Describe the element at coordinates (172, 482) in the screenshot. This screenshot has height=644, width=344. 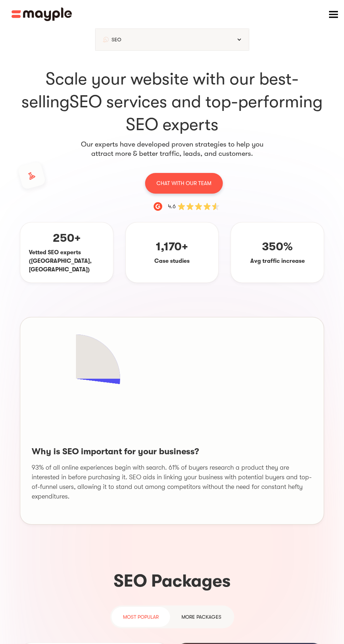
I see `p: 93% of all online experiences begin with search. 61% of buyers research a product they are intere...` at that location.